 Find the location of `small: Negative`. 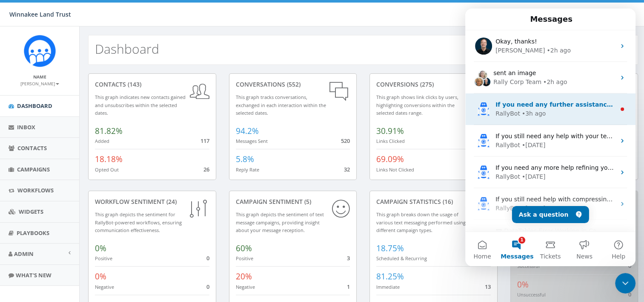

small: Negative is located at coordinates (245, 286).